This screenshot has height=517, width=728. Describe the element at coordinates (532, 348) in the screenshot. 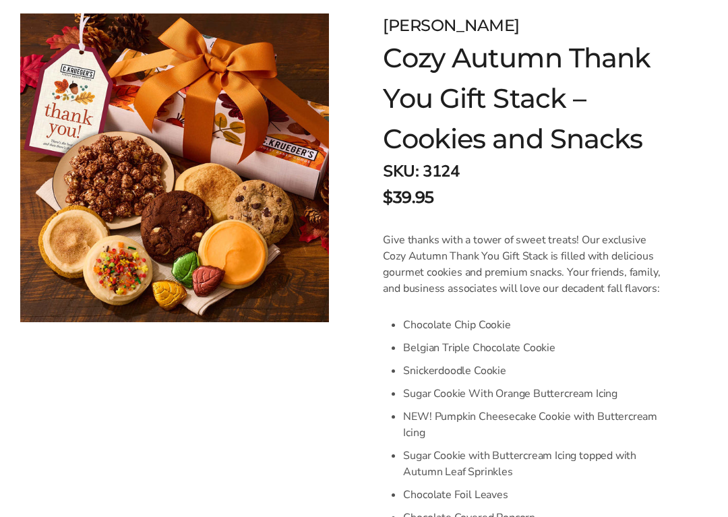

I see `li: Belgian Triple Chocolate Cookie` at that location.